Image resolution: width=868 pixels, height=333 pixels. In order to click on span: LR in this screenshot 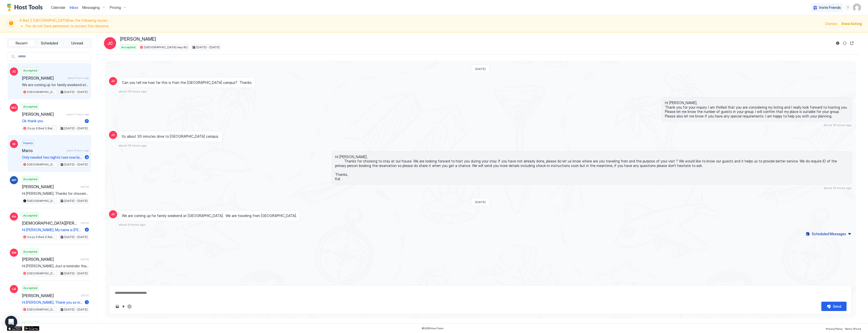, I will do `click(14, 289)`.